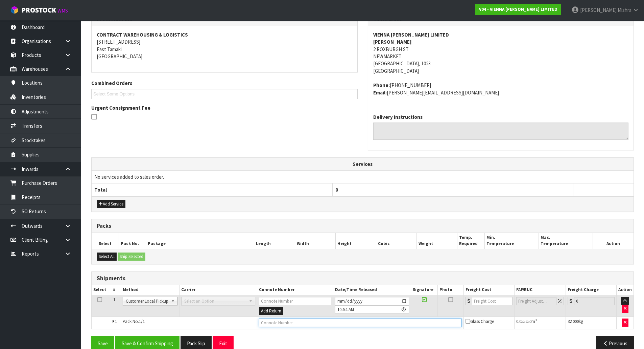 This screenshot has height=349, width=644. What do you see at coordinates (112, 83) in the screenshot?
I see `label: Combined Orders` at bounding box center [112, 83].